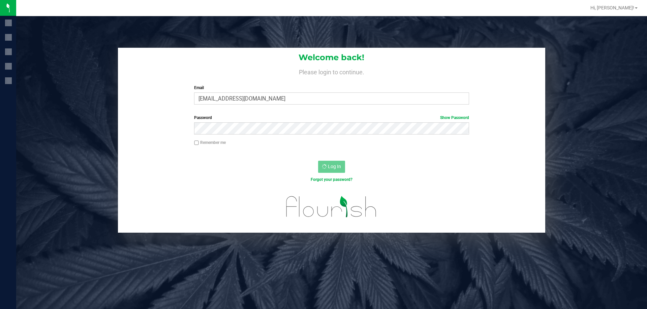 This screenshot has width=647, height=309. Describe the element at coordinates (331, 58) in the screenshot. I see `h1: Welcome back!` at that location.